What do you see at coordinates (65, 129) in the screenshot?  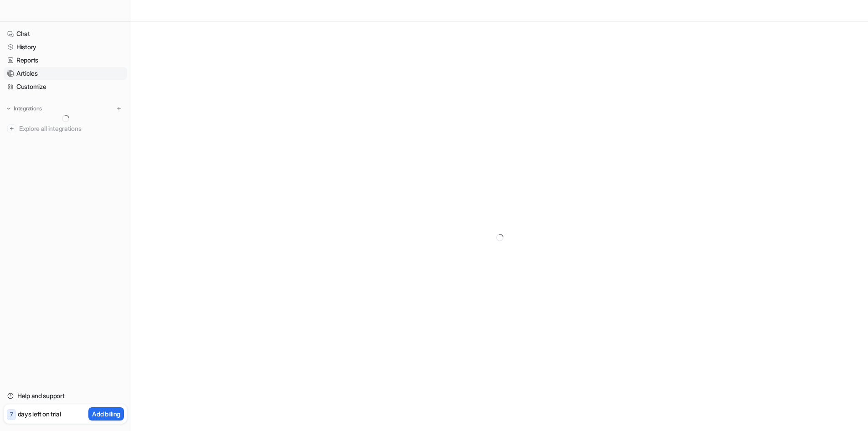 I see `a: Explore all integrations` at bounding box center [65, 129].